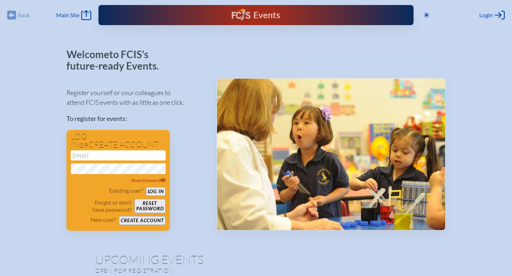  Describe the element at coordinates (126, 191) in the screenshot. I see `p: Existing user?` at that location.